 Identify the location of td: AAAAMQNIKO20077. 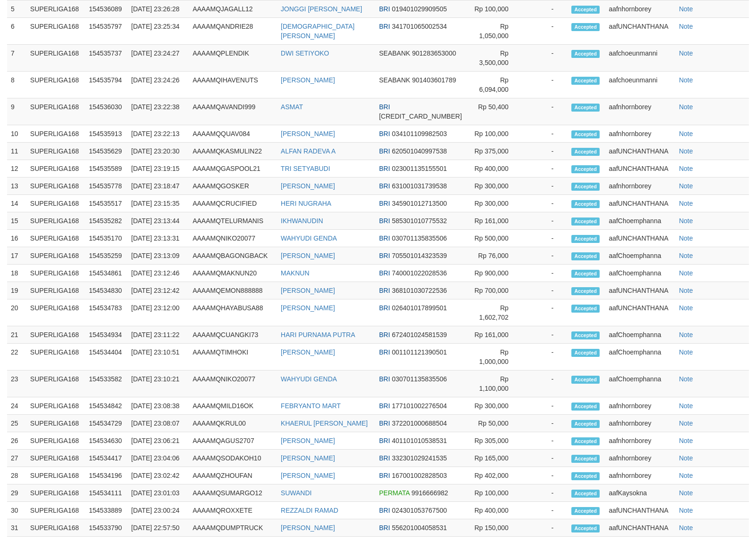
(233, 238).